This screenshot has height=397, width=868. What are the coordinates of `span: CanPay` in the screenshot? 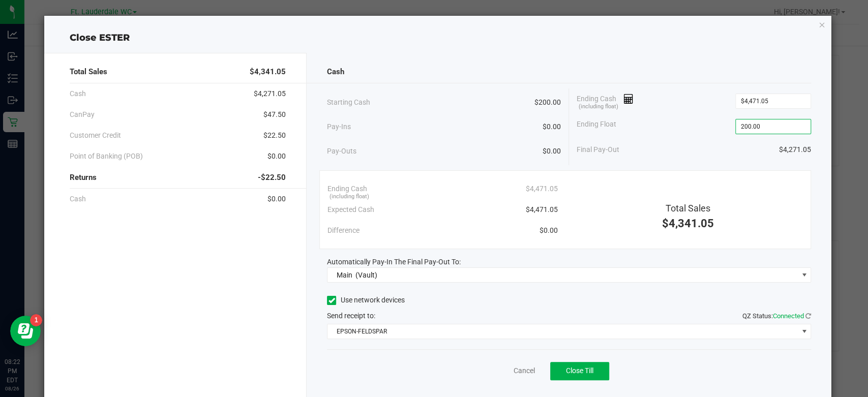 It's located at (82, 114).